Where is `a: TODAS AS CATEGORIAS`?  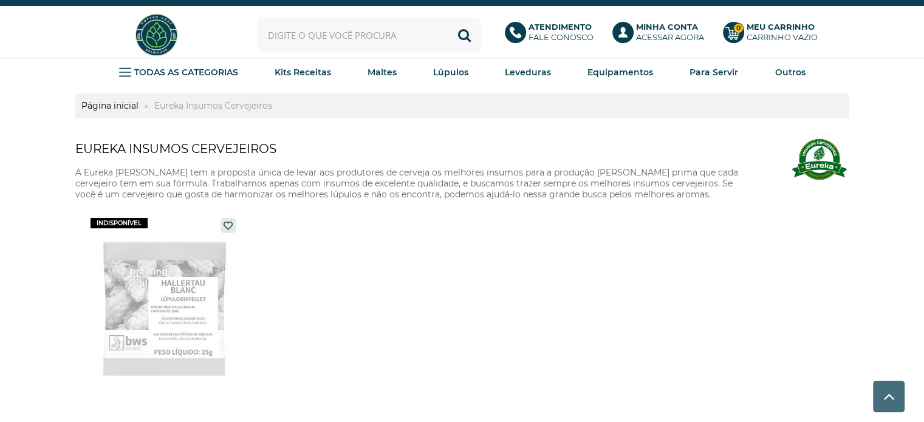 a: TODAS AS CATEGORIAS is located at coordinates (179, 72).